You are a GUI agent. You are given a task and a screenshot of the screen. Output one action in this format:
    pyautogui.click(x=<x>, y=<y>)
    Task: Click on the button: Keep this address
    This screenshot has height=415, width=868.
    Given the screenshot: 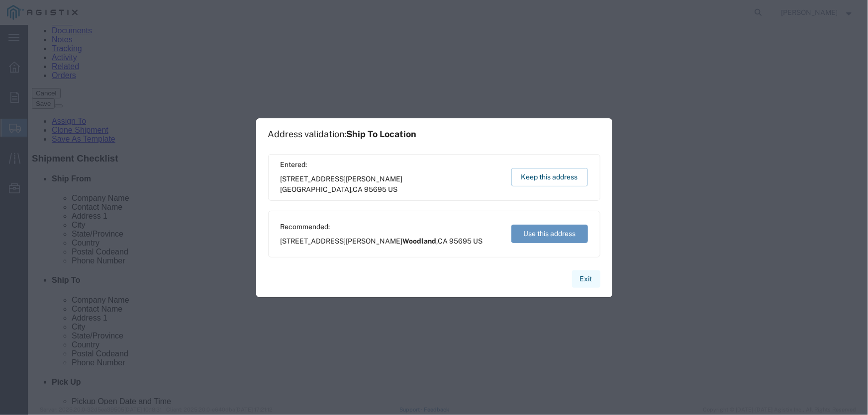 What is the action you would take?
    pyautogui.click(x=550, y=177)
    